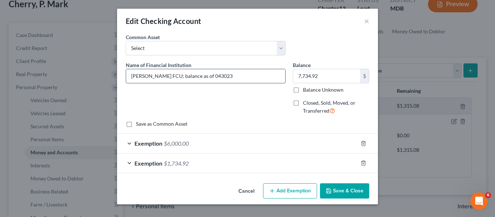 The image size is (495, 217). I want to click on label: Save as Common Asset, so click(161, 124).